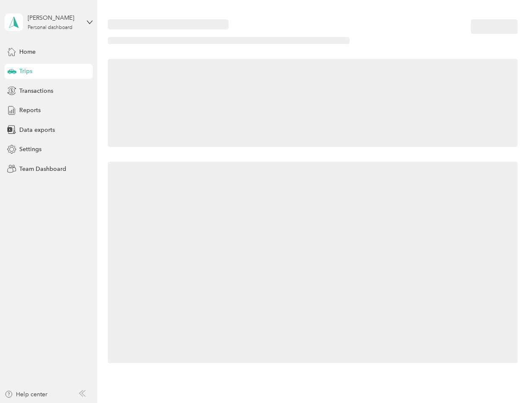 This screenshot has width=532, height=403. Describe the element at coordinates (26, 394) in the screenshot. I see `button: Help center` at that location.